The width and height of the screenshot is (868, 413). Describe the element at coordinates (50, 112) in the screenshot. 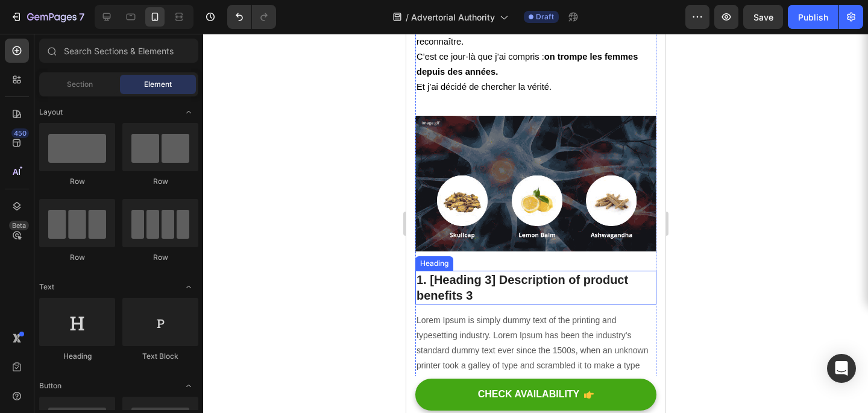

I see `span: Layout` at that location.